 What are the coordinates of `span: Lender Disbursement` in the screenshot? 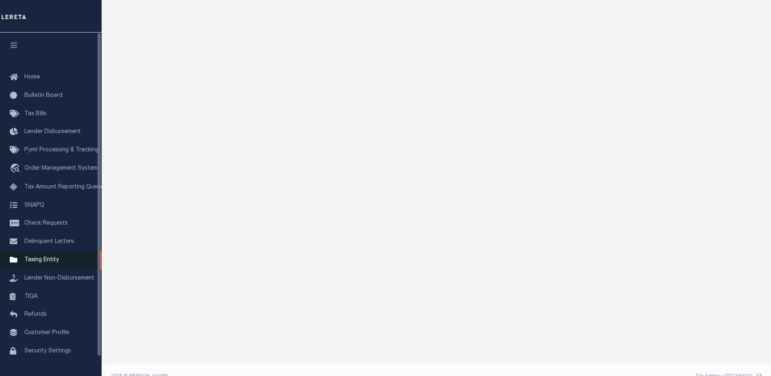 It's located at (52, 132).